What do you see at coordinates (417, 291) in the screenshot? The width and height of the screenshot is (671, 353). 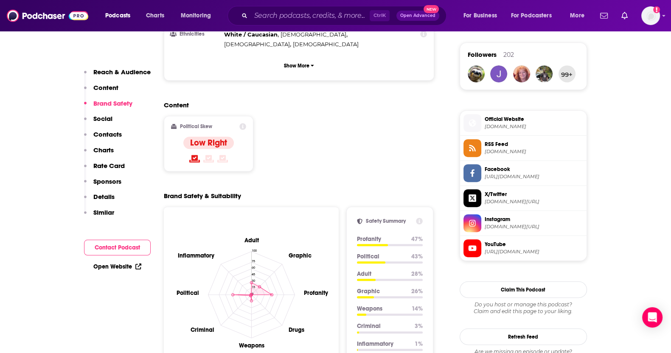 I see `p: 26 %` at bounding box center [417, 291].